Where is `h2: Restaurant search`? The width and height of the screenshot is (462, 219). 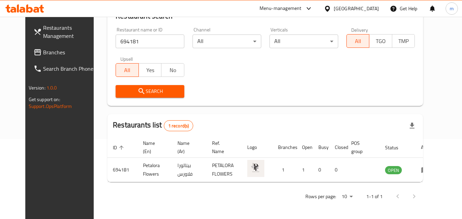
h2: Restaurant search is located at coordinates (265, 16).